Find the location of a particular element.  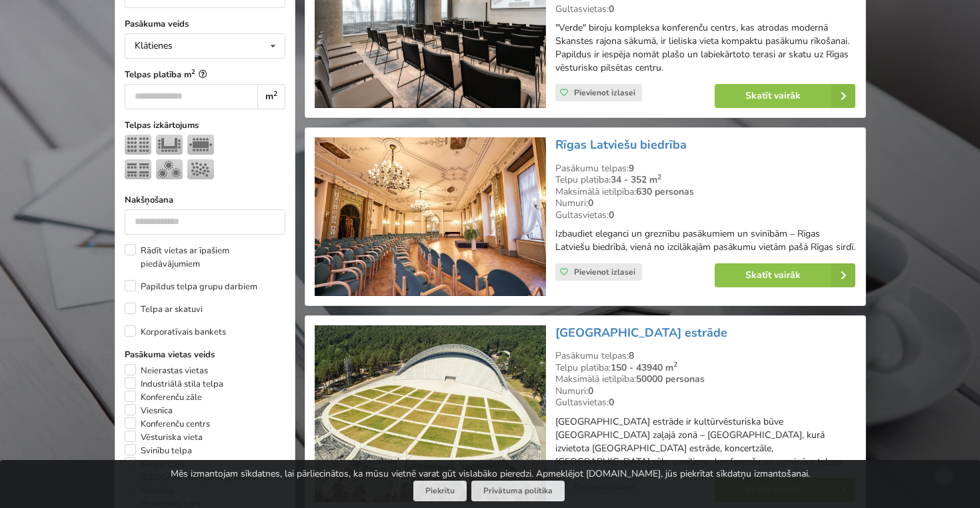

label: Nakšņošana is located at coordinates (205, 200).